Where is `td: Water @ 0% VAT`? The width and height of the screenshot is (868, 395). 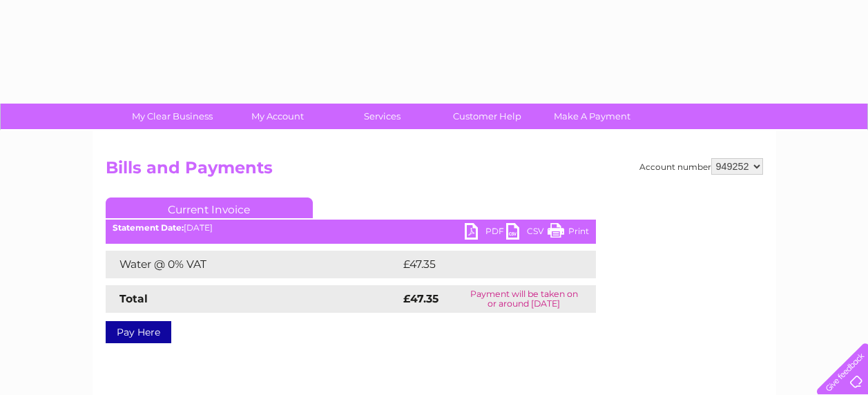 td: Water @ 0% VAT is located at coordinates (253, 265).